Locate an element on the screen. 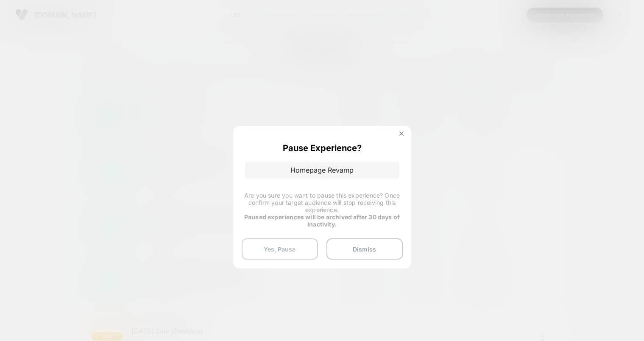 The width and height of the screenshot is (644, 341). button: Dismiss is located at coordinates (365, 249).